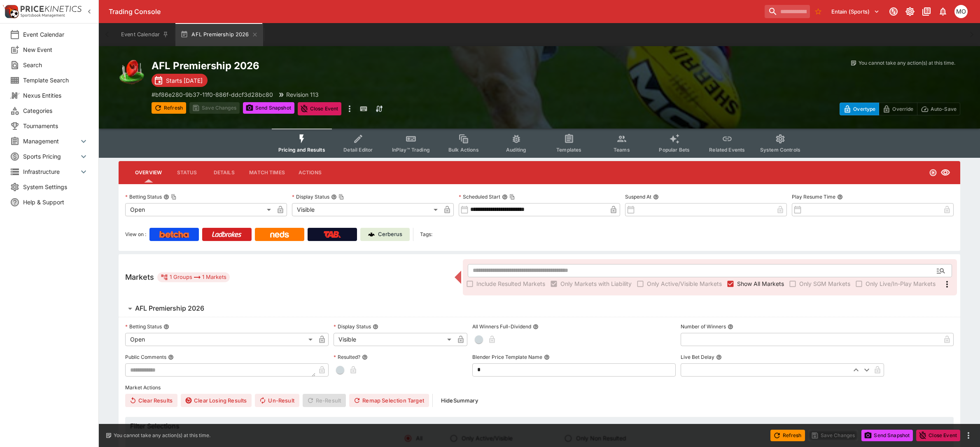 This screenshot has height=447, width=980. Describe the element at coordinates (859, 108) in the screenshot. I see `button: Overtype` at that location.